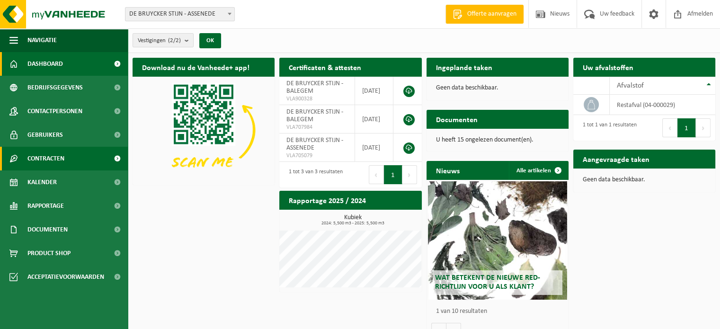 This screenshot has height=329, width=720. I want to click on img: Download de VHEPlus App, so click(203, 130).